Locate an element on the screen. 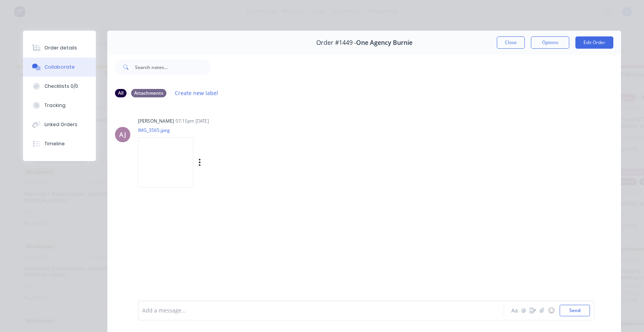 This screenshot has height=332, width=644. div: AJ is located at coordinates (123, 135).